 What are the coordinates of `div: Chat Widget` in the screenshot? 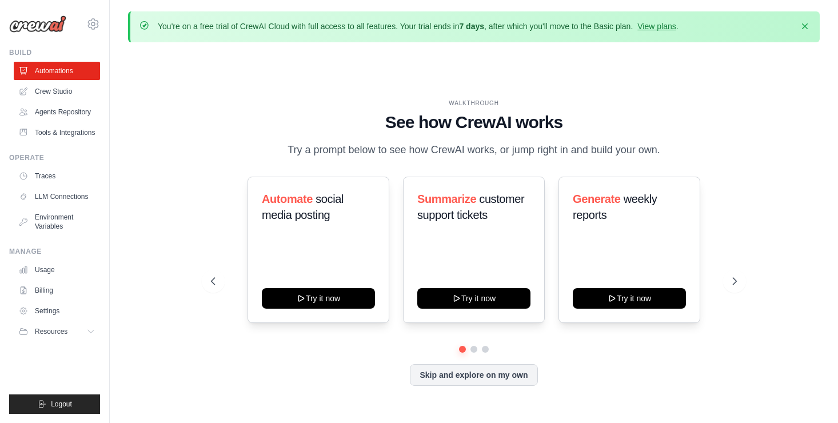 It's located at (810, 396).